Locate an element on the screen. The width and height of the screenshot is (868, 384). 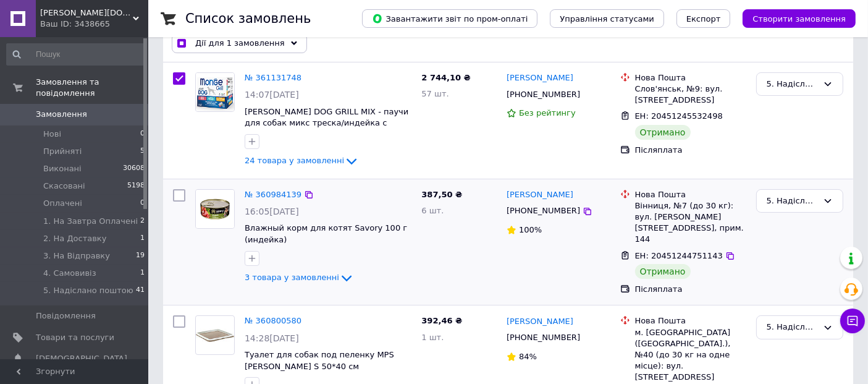
span: 57 шт. is located at coordinates (435, 93).